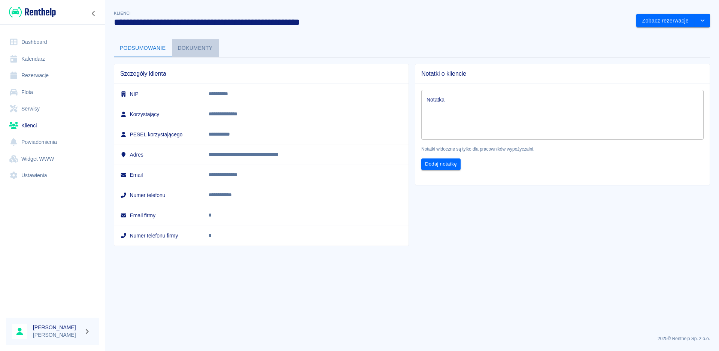  I want to click on span: Szczegóły klienta, so click(261, 74).